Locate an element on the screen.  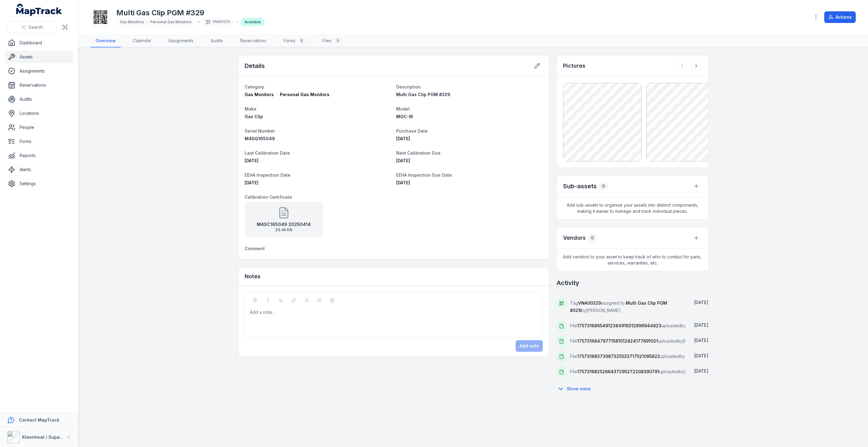
strong: M4SC165049 20250414 is located at coordinates (284, 225).